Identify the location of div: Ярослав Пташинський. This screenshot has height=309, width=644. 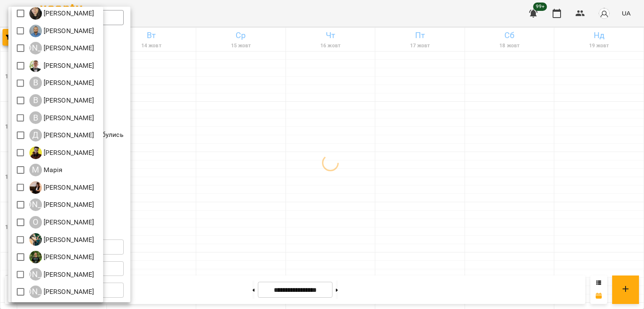
(61, 292).